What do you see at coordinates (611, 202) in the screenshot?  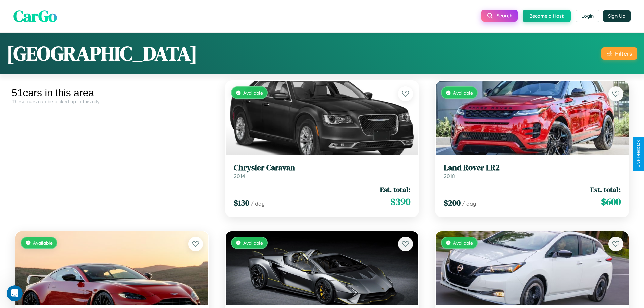 I see `span: $ 600` at bounding box center [611, 202].